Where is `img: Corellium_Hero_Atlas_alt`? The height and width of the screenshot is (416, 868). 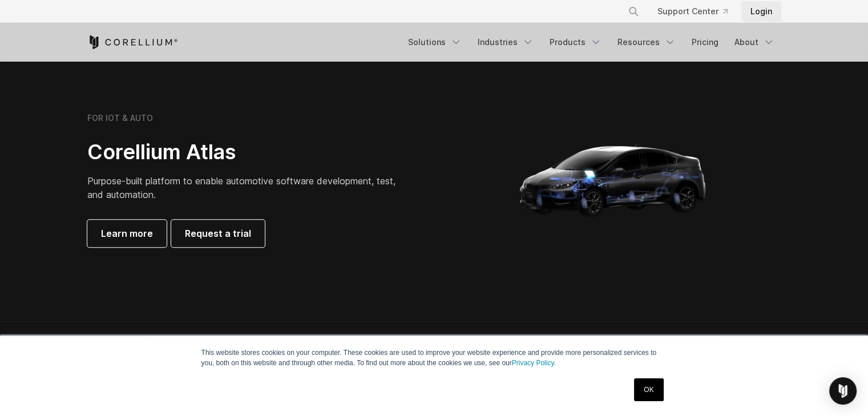
img: Corellium_Hero_Atlas_alt is located at coordinates (613, 180).